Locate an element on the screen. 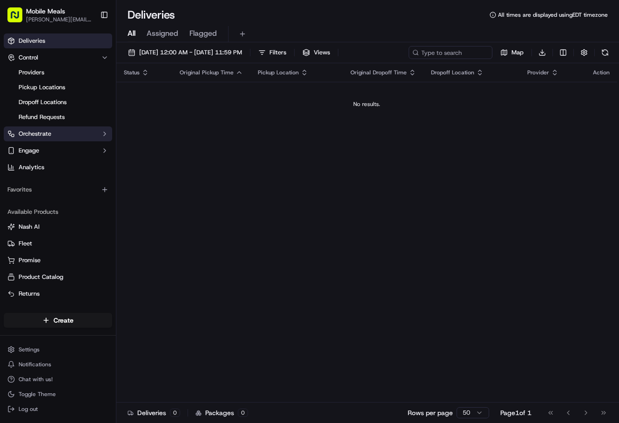  span: Engage is located at coordinates (29, 151).